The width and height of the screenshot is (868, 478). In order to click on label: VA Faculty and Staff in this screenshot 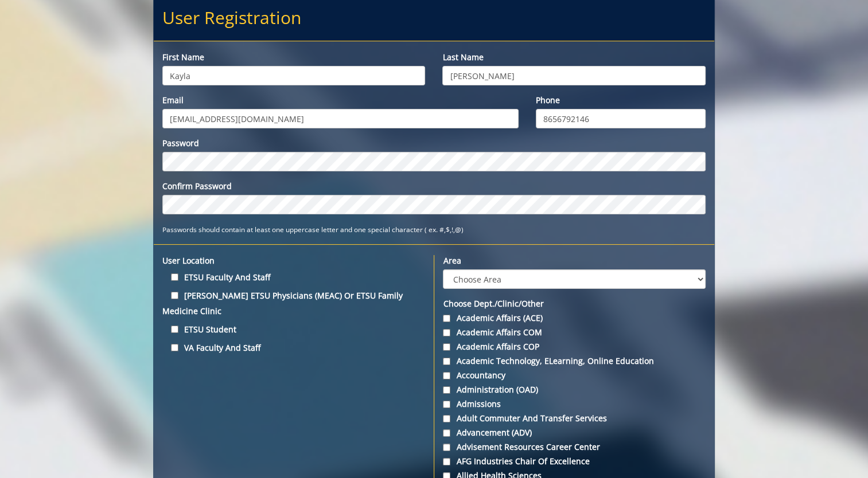, I will do `click(294, 348)`.